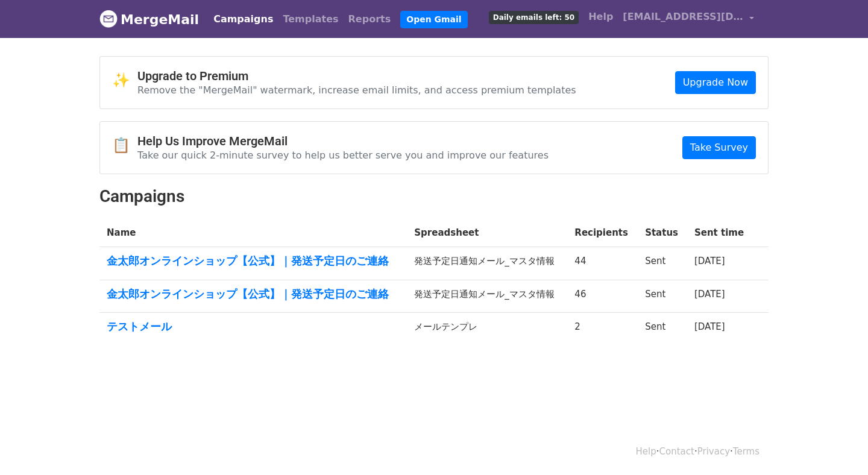  Describe the element at coordinates (487, 233) in the screenshot. I see `th: Spreadsheet` at that location.